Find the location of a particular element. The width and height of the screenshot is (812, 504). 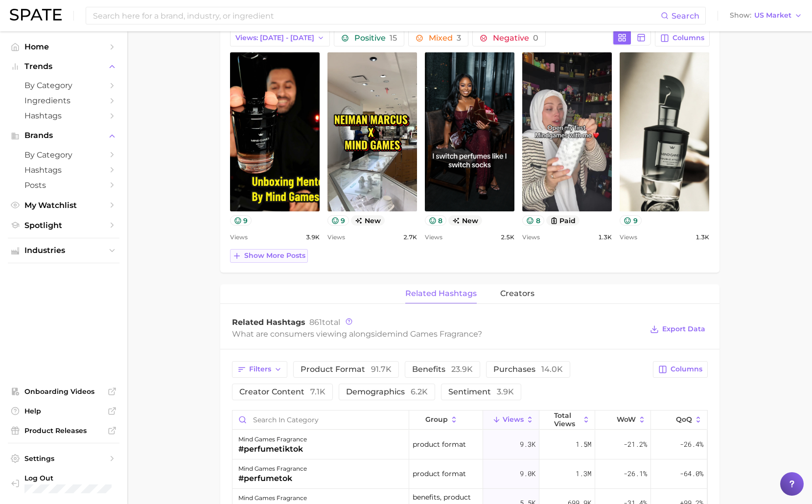

span: 1.3m is located at coordinates (583, 474).